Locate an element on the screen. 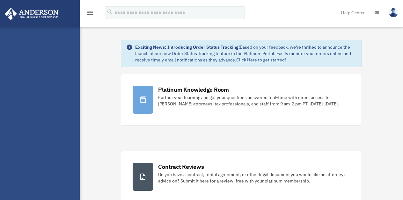 This screenshot has height=200, width=403. div: Based on your feedback, we're thrilled to announce the launch of our new Order Status Tracking fe... is located at coordinates (246, 54).